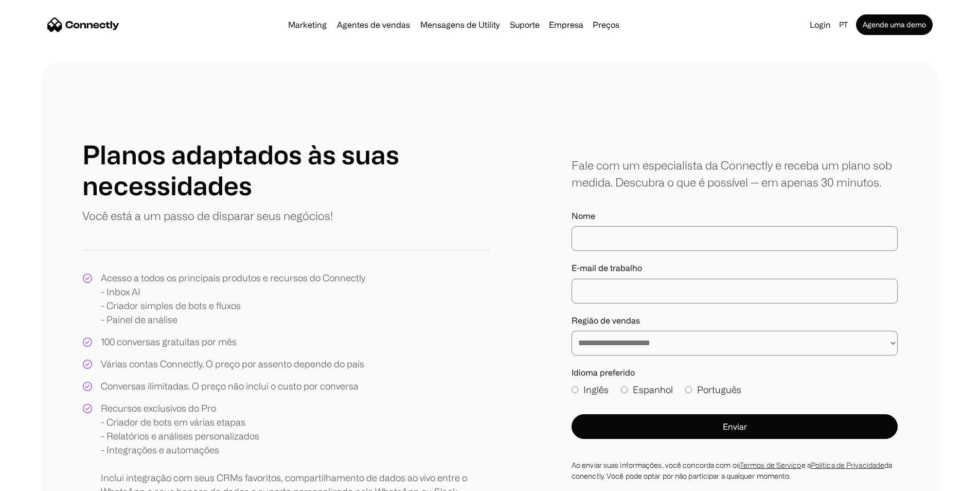 The width and height of the screenshot is (980, 491). I want to click on ul: Language list, so click(41, 480).